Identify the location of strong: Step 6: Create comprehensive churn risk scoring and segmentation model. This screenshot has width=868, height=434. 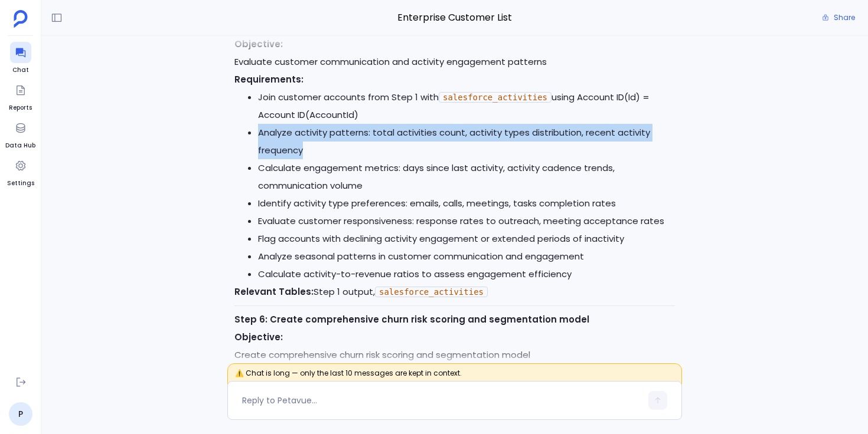
(411, 319).